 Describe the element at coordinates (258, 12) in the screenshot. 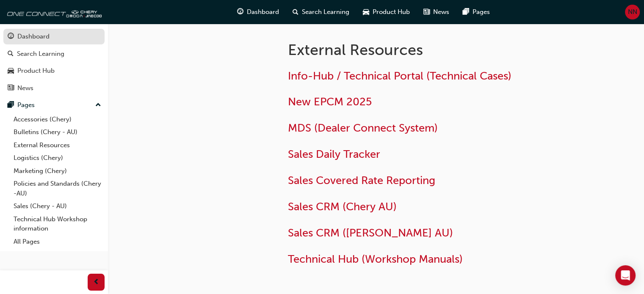

I see `a: guage-iconDashboard` at that location.